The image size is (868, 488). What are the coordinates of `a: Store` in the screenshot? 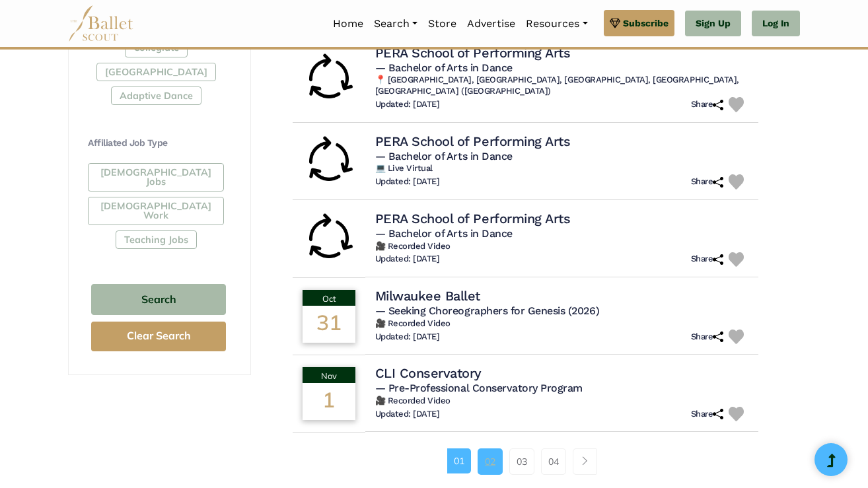 It's located at (442, 24).